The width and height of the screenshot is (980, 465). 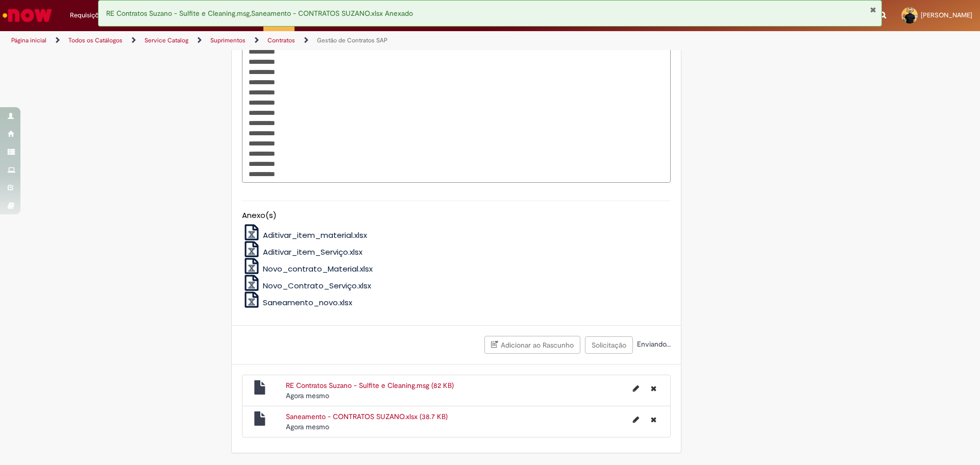 I want to click on span: Saneamento_novo.xlsx, so click(x=307, y=302).